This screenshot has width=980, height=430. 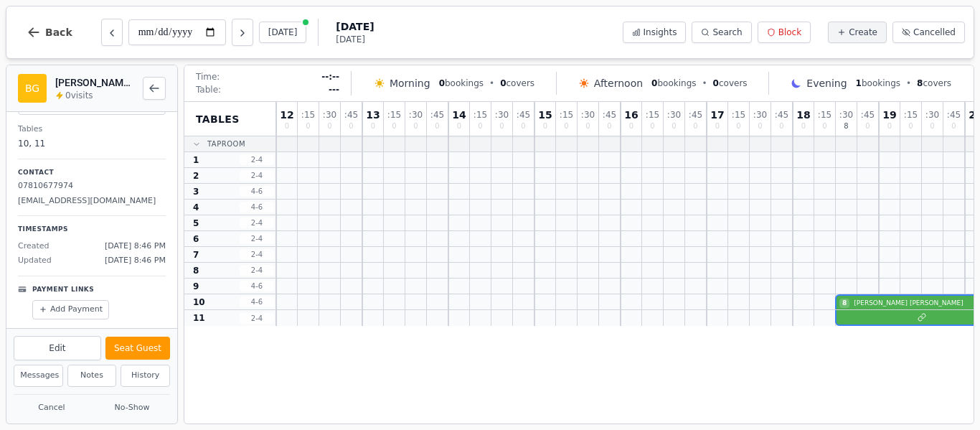 What do you see at coordinates (79, 95) in the screenshot?
I see `span: 0 visits` at bounding box center [79, 95].